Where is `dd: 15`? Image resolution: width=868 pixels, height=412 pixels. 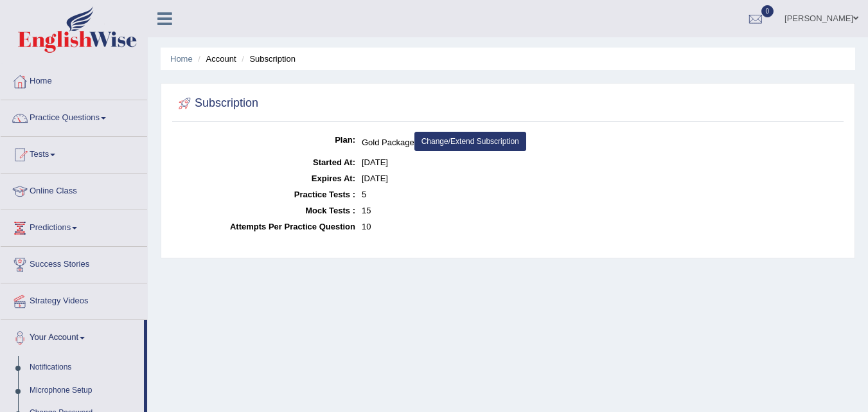 dd: 15 is located at coordinates (601, 210).